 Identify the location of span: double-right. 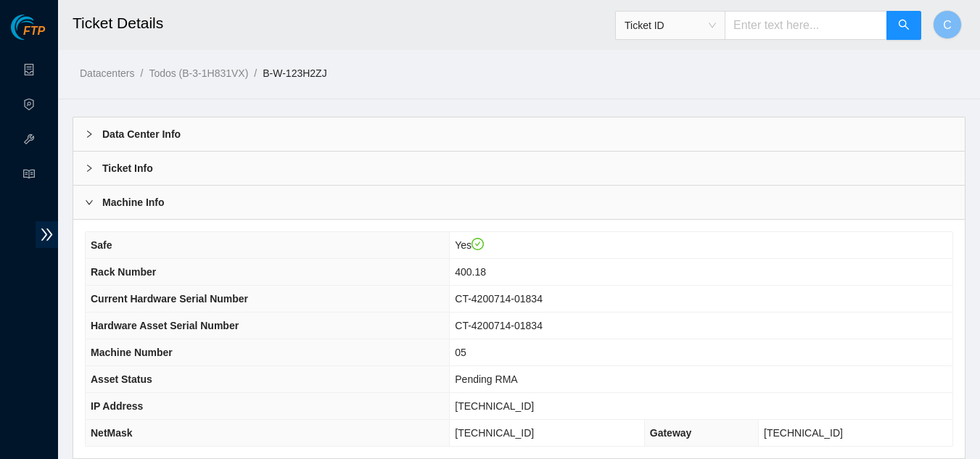
(46, 235).